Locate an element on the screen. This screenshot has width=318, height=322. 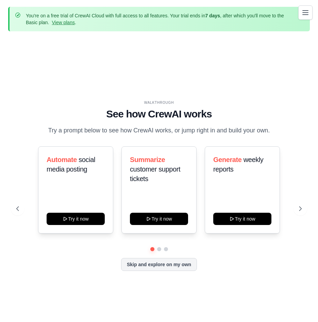
span: customer support tickets is located at coordinates (155, 174).